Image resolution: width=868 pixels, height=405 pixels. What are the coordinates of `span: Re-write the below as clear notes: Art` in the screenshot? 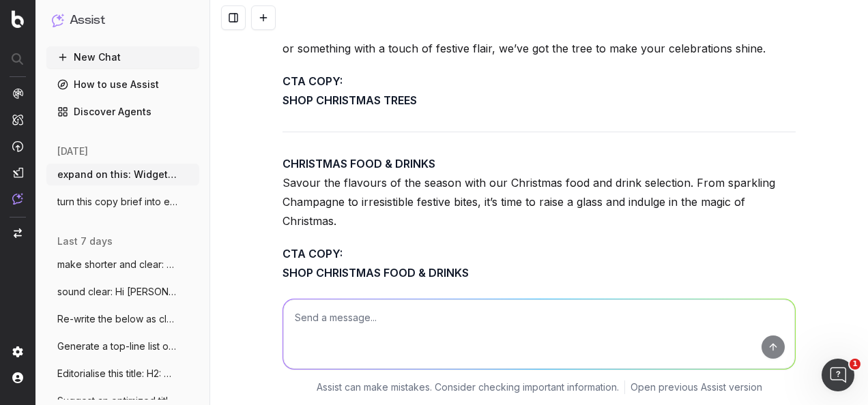 It's located at (117, 319).